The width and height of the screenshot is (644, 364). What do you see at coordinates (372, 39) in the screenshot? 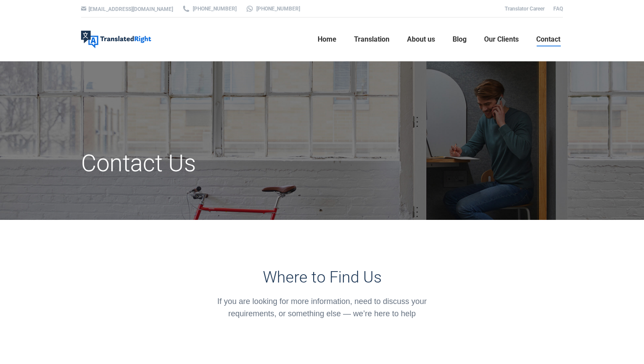
I see `span: Translation` at bounding box center [372, 39].